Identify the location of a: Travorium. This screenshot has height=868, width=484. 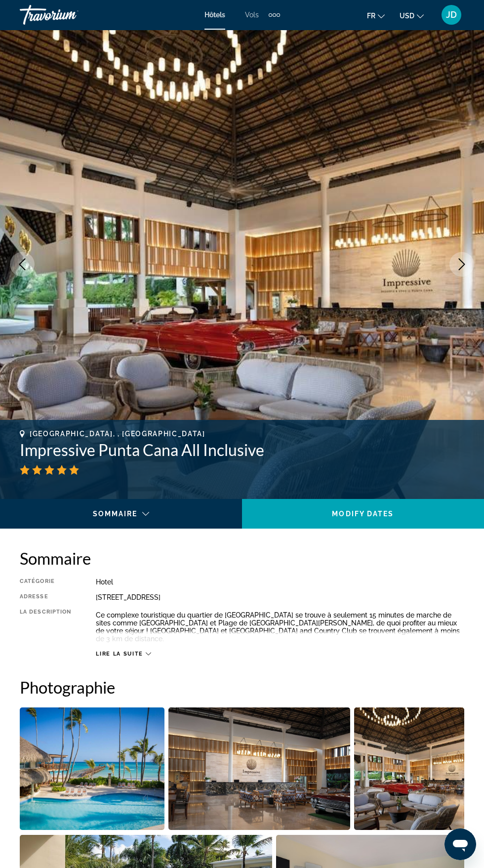
(69, 15).